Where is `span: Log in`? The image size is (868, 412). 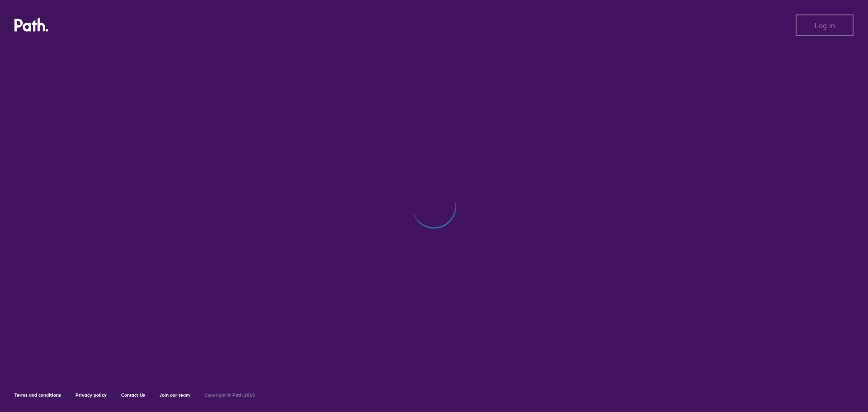
span: Log in is located at coordinates (824, 26).